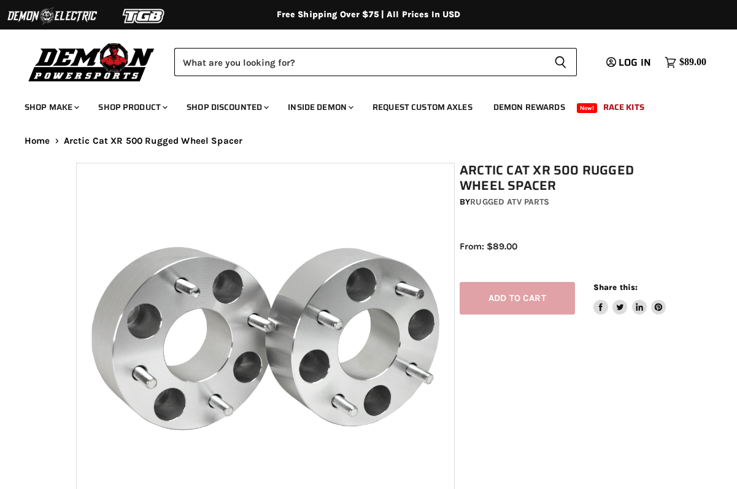 Image resolution: width=737 pixels, height=489 pixels. Describe the element at coordinates (227, 107) in the screenshot. I see `a: Shop Discounted` at that location.